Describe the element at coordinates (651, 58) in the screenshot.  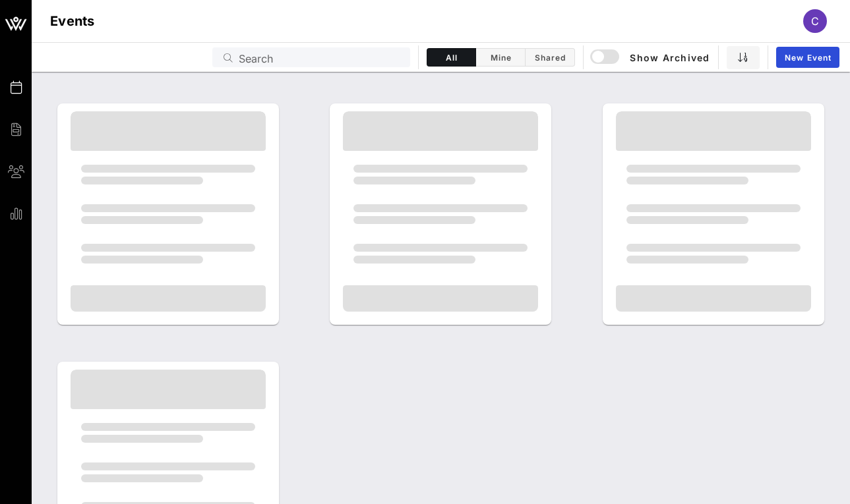
I see `span: Show Archived` at that location.